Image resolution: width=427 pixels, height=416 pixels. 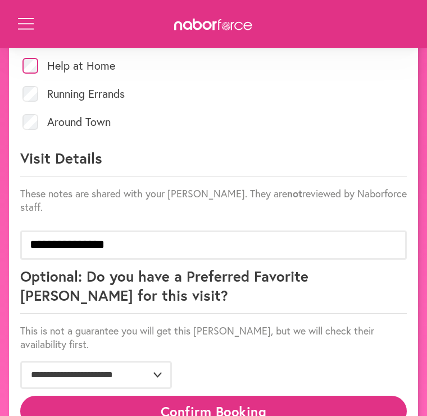 What do you see at coordinates (214, 163) in the screenshot?
I see `p: Visit Details` at bounding box center [214, 163].